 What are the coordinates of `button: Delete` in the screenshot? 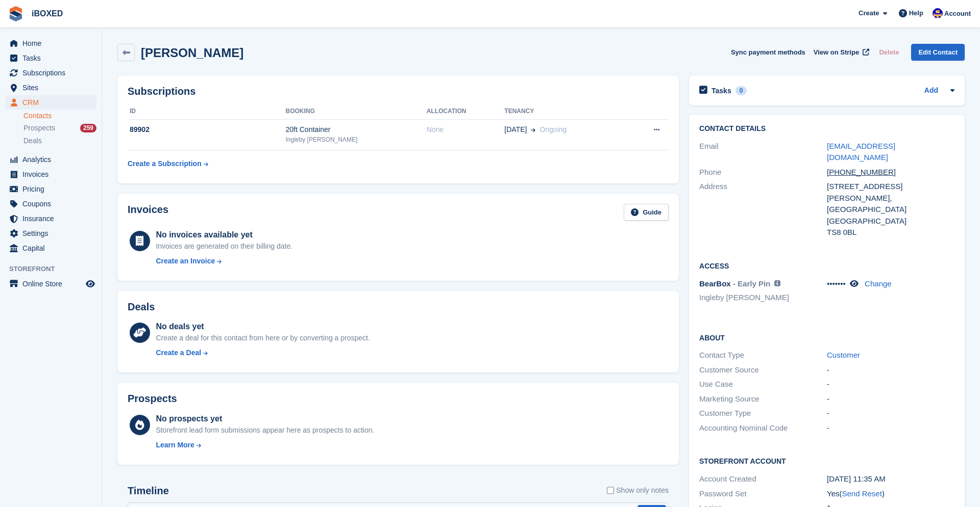 It's located at (888, 52).